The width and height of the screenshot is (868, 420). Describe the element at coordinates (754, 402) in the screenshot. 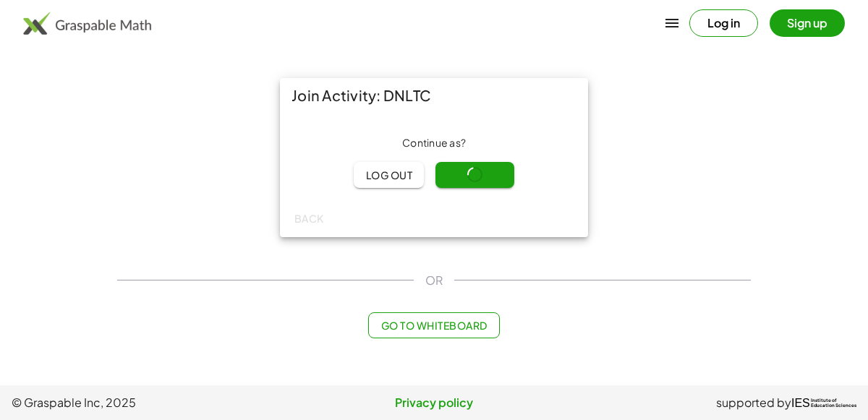

I see `span: supported by` at that location.